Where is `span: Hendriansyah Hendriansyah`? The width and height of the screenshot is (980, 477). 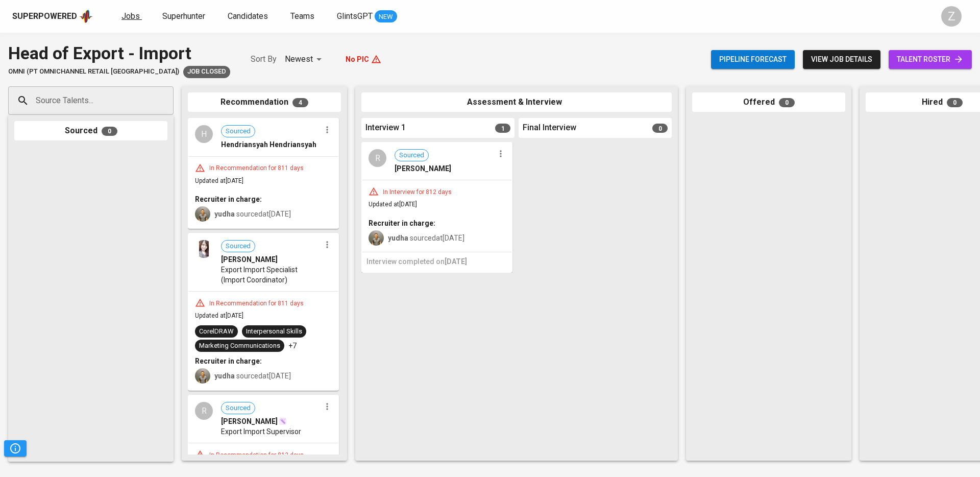 span: Hendriansyah Hendriansyah is located at coordinates (269, 145).